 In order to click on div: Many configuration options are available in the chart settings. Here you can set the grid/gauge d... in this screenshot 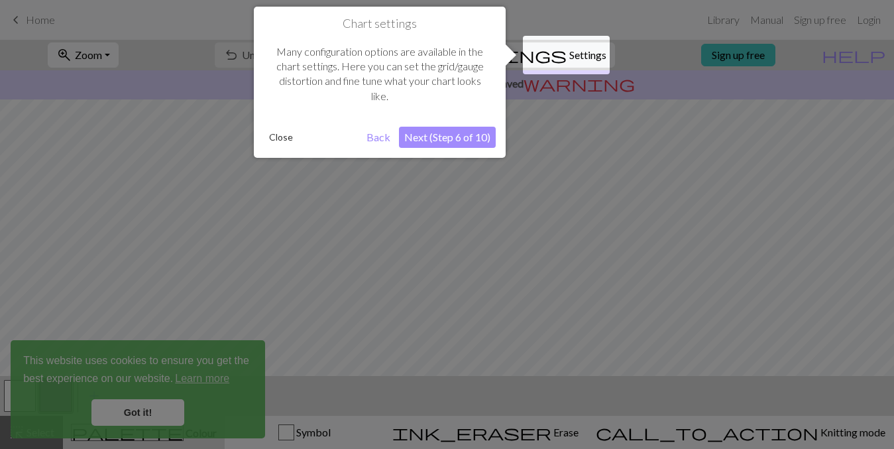, I will do `click(380, 74)`.